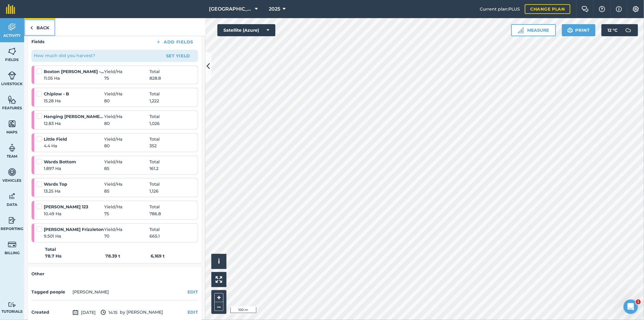  I want to click on strong: 6,169 t, so click(158, 256).